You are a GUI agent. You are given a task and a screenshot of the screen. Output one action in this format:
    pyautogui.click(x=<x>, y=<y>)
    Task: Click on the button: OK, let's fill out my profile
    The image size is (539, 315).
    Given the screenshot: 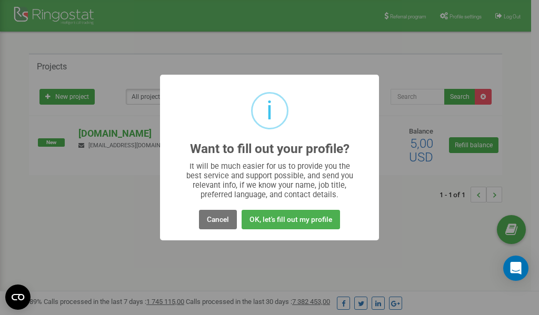 What is the action you would take?
    pyautogui.click(x=291, y=220)
    